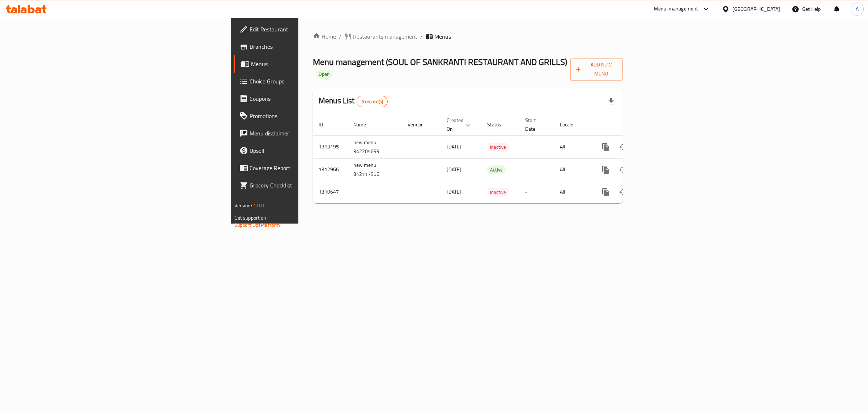  I want to click on button: Add New Menu, so click(597, 70).